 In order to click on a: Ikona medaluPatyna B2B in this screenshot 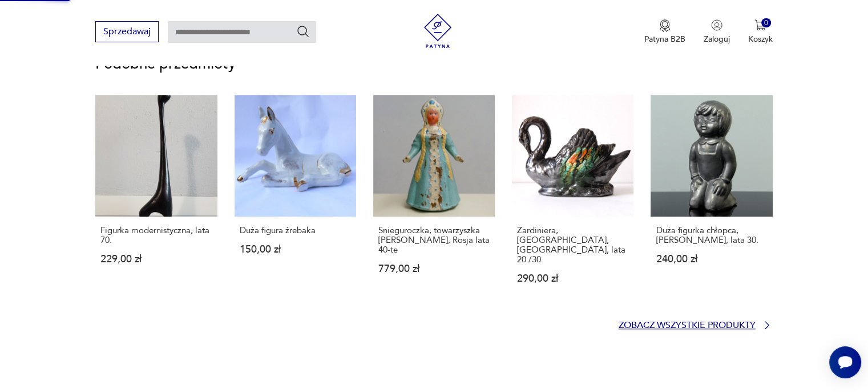, I will do `click(665, 32)`.